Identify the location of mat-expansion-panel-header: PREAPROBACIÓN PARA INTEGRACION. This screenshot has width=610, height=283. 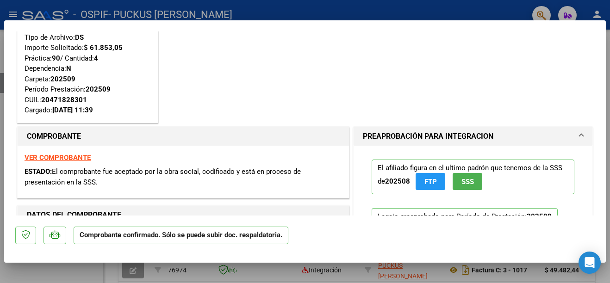
(473, 137).